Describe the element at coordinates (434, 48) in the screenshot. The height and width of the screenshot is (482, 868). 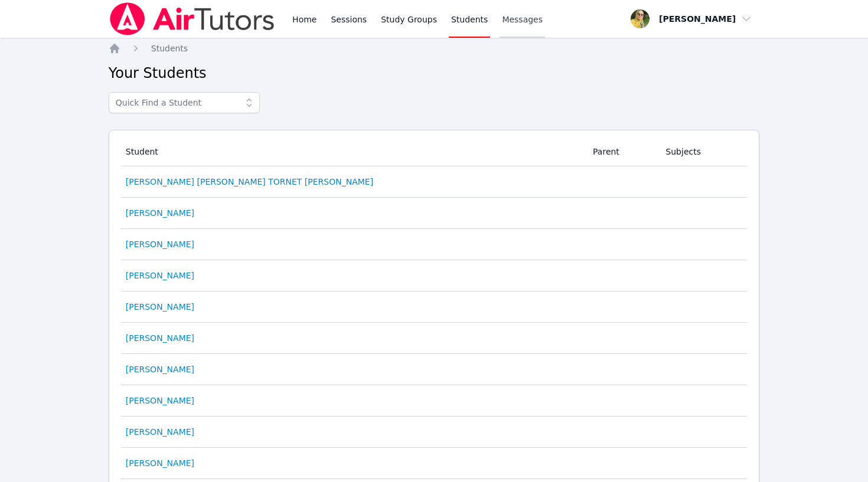
I see `nav: Breadcrumb` at that location.